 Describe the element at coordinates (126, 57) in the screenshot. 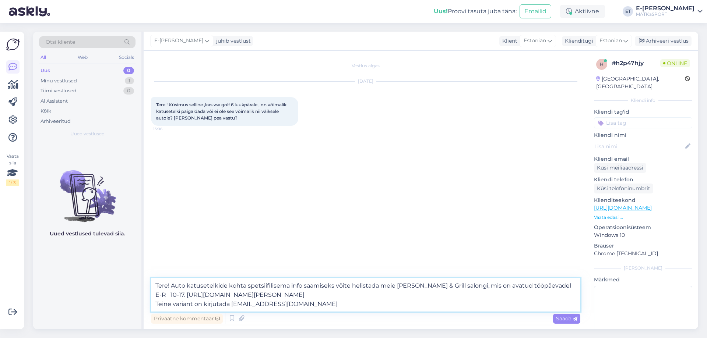

I see `div: Socials` at that location.